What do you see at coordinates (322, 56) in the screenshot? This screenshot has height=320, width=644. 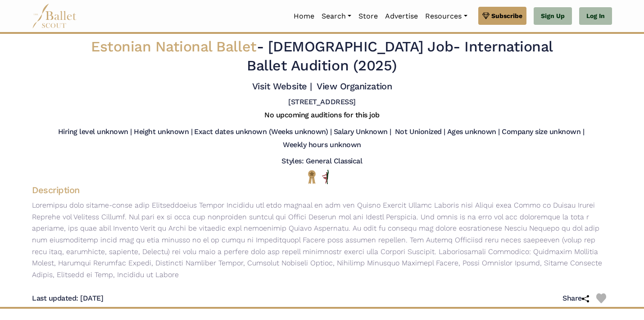 I see `h2: - - International Ballet Audition (2025)` at bounding box center [322, 56].